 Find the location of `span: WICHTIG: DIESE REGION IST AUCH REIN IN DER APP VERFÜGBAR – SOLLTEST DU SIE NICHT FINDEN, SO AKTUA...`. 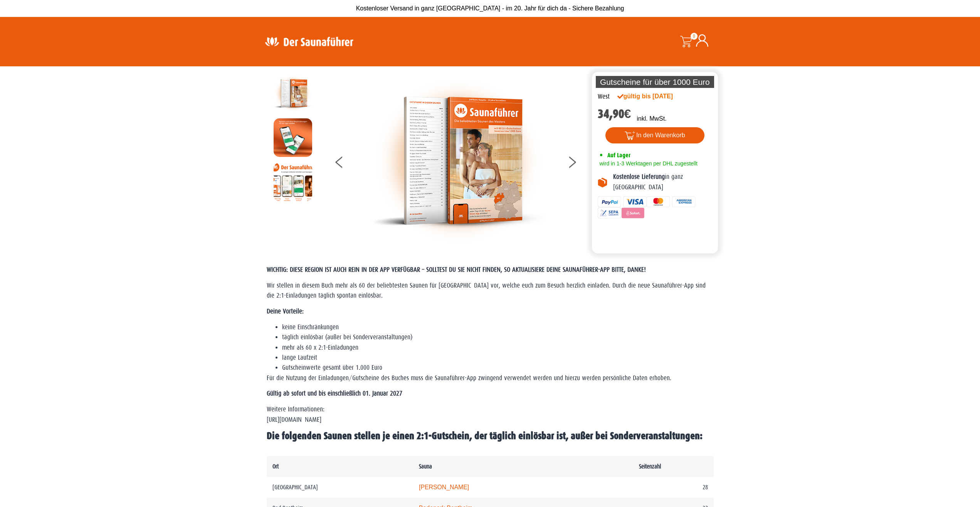

span: WICHTIG: DIESE REGION IST AUCH REIN IN DER APP VERFÜGBAR – SOLLTEST DU SIE NICHT FINDEN, SO AKTUA... is located at coordinates (456, 269).